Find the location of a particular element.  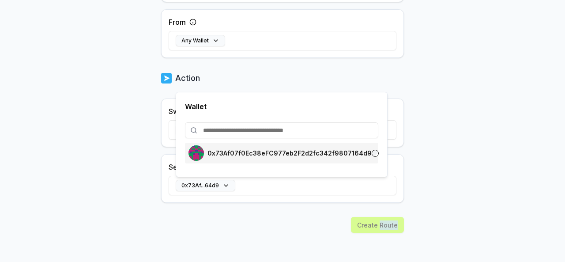

p: 0x73Af07f0Ec38eFC977eb2F2d2fc342f9807164d9 is located at coordinates (289, 153).